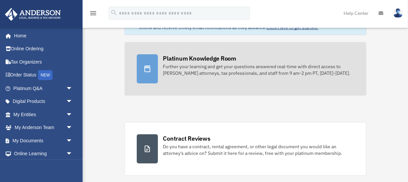  What do you see at coordinates (42, 36) in the screenshot?
I see `a: Home` at bounding box center [42, 36].